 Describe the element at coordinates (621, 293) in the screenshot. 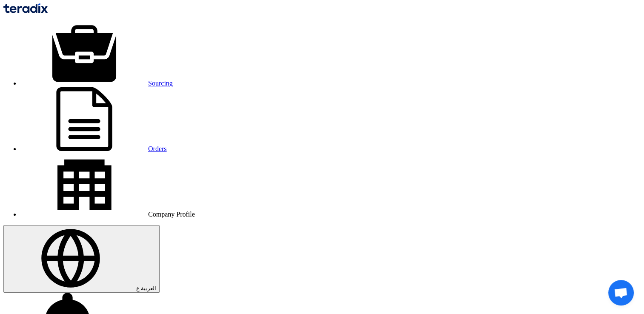

I see `a: Open chat` at that location.